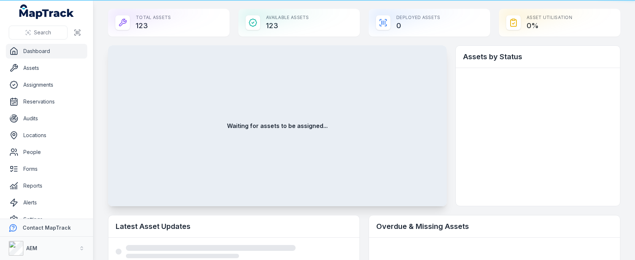  I want to click on a: People, so click(46, 152).